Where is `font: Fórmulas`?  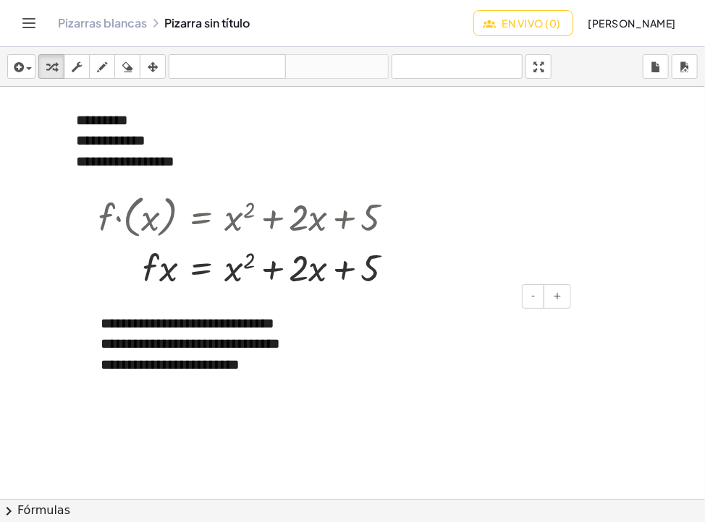 font: Fórmulas is located at coordinates (43, 510).